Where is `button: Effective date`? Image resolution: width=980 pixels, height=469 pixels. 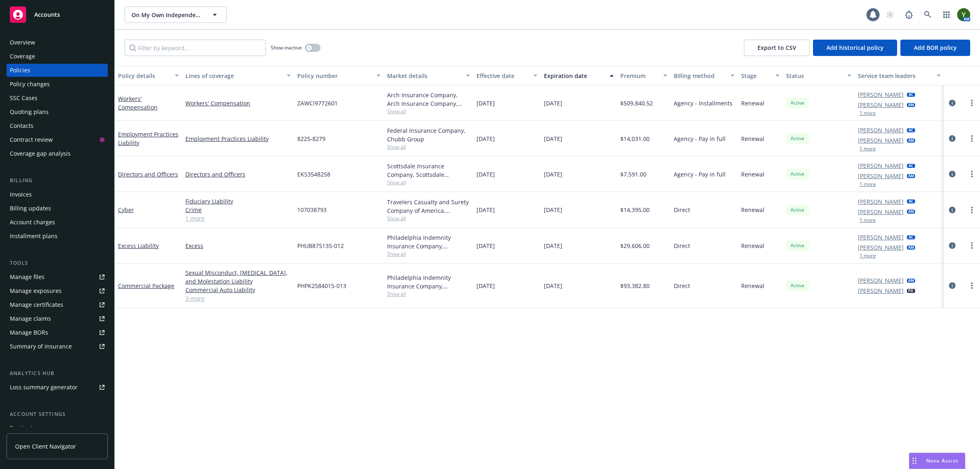 button: Effective date is located at coordinates (507, 76).